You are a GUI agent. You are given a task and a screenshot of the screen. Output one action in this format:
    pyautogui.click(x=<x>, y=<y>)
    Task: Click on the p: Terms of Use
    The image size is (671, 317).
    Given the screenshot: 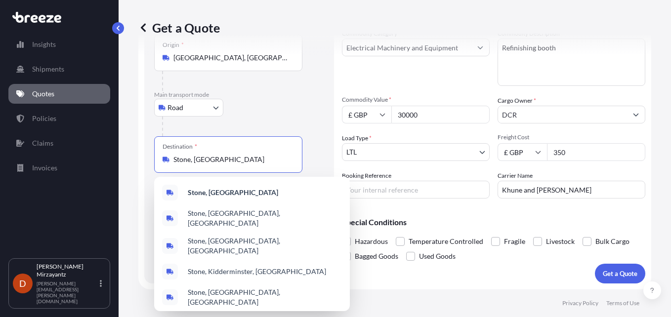 What is the action you would take?
    pyautogui.click(x=623, y=303)
    